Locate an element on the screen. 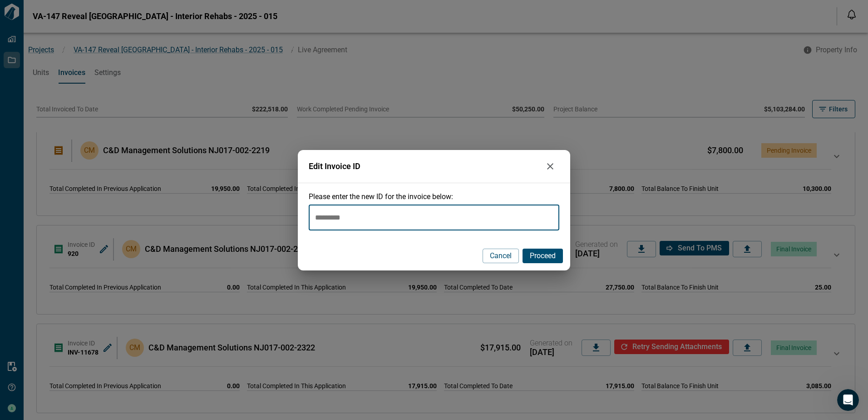  span: Edit Invoice ID is located at coordinates (425, 166).